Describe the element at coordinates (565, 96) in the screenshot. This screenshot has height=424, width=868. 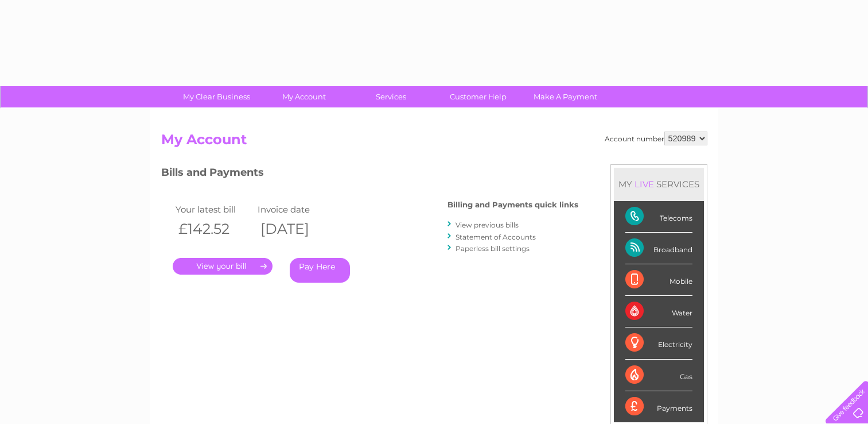
I see `a: Make A Payment` at that location.